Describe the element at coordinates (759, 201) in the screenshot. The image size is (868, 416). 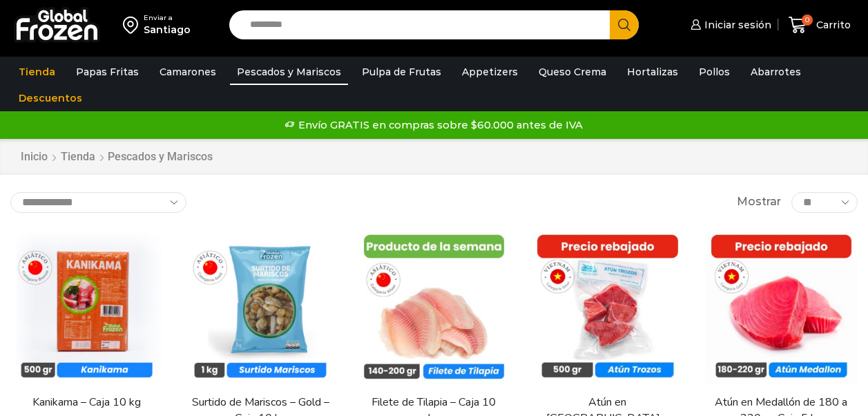
I see `span: Mostrar` at that location.